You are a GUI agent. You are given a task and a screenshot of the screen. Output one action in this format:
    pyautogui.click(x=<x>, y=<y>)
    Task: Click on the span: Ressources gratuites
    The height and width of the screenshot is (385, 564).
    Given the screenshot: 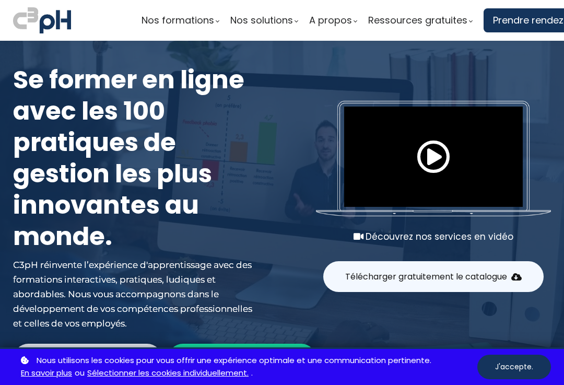 What is the action you would take?
    pyautogui.click(x=418, y=20)
    